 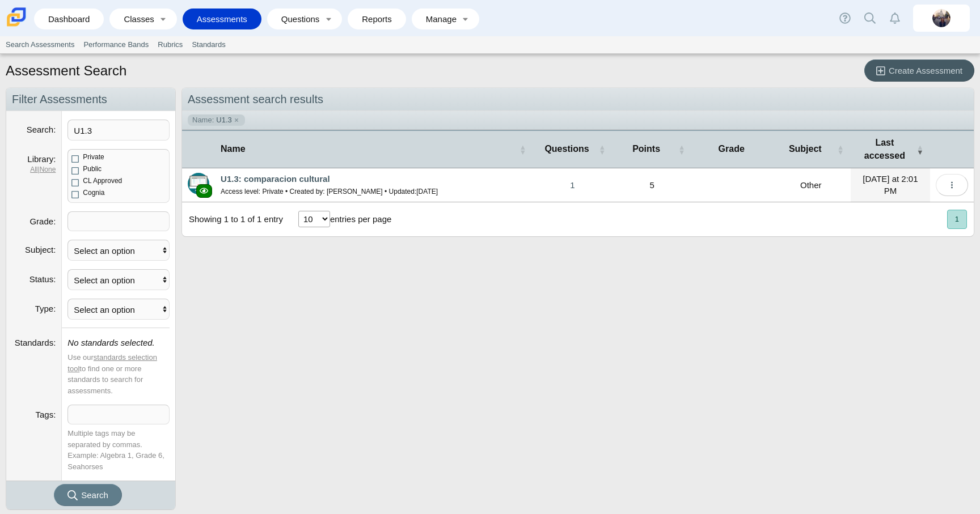 What do you see at coordinates (93, 193) in the screenshot?
I see `span: Cognia` at bounding box center [93, 193].